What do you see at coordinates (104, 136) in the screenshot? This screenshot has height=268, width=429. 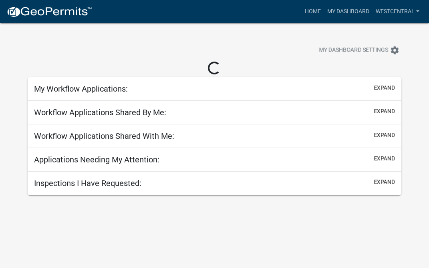 I see `h5: Workflow Applications Shared With Me:` at bounding box center [104, 136].